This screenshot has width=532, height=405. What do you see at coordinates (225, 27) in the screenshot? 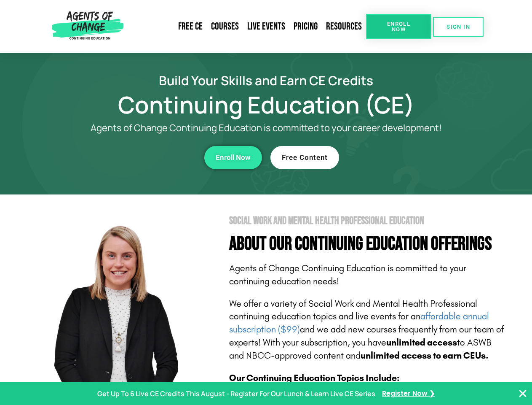
I see `a: Courses` at bounding box center [225, 27].